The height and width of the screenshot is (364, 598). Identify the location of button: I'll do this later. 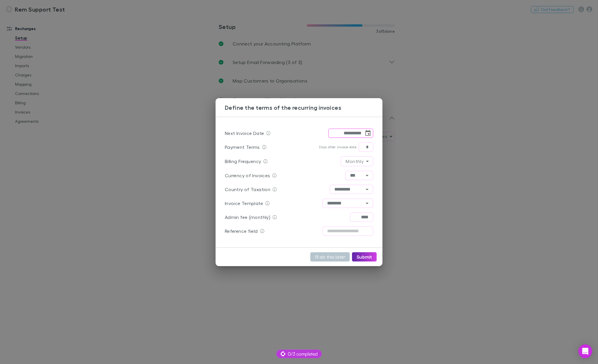
(330, 257).